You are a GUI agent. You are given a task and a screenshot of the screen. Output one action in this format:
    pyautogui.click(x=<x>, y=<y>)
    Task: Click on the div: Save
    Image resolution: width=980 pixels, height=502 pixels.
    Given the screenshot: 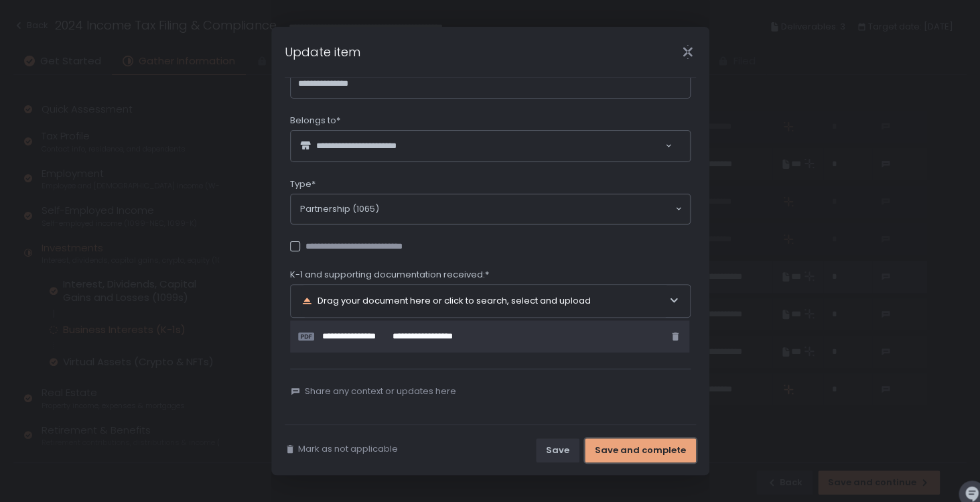 What is the action you would take?
    pyautogui.click(x=558, y=450)
    